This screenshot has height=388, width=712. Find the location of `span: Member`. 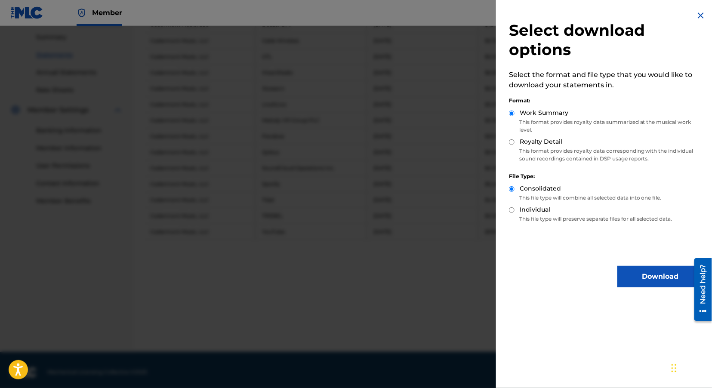

span: Member is located at coordinates (107, 12).